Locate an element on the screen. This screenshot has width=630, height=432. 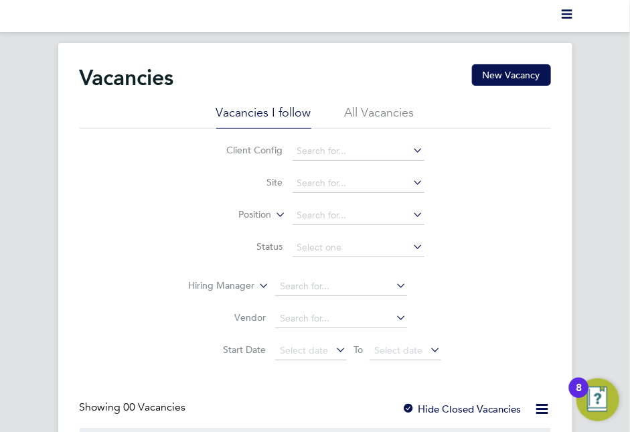
span: To is located at coordinates (358, 350).